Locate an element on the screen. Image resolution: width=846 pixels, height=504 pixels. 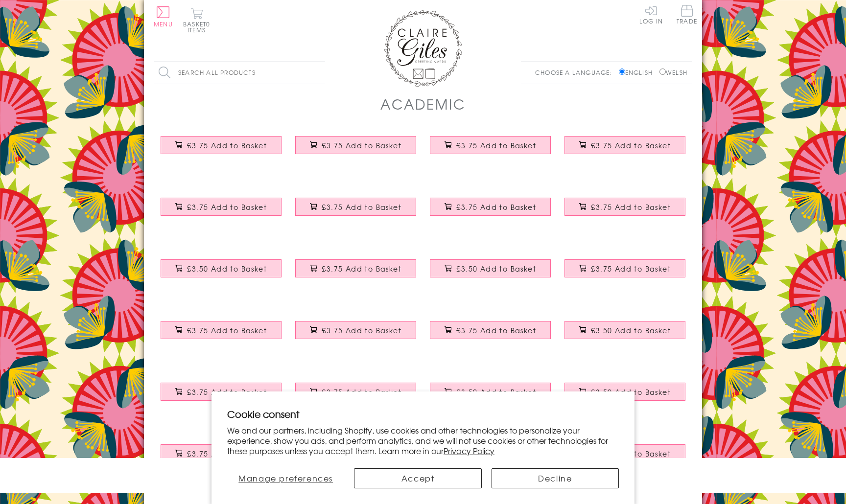
span: Manage preferences is located at coordinates (286, 478).